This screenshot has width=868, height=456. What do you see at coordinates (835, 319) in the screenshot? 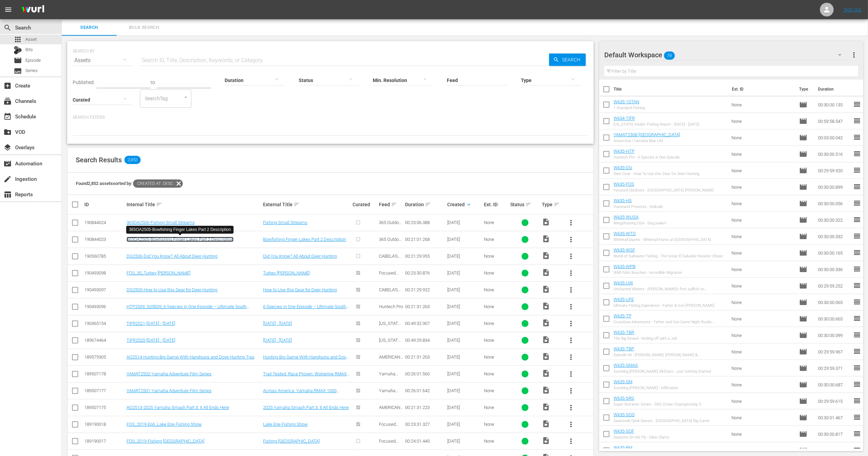
I see `td: 00:30:00.665` at bounding box center [835, 319].